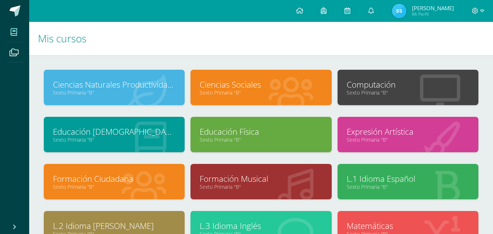 Image resolution: width=493 pixels, height=234 pixels. Describe the element at coordinates (399, 11) in the screenshot. I see `img: f7d66352c67c8c7de37f5bd4605e0bb6.png` at that location.